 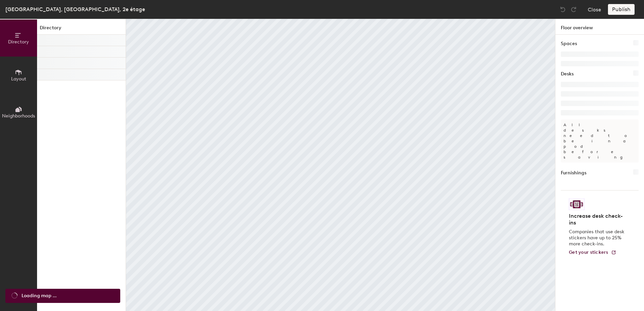 I want to click on a: Get your stickers, so click(x=593, y=253).